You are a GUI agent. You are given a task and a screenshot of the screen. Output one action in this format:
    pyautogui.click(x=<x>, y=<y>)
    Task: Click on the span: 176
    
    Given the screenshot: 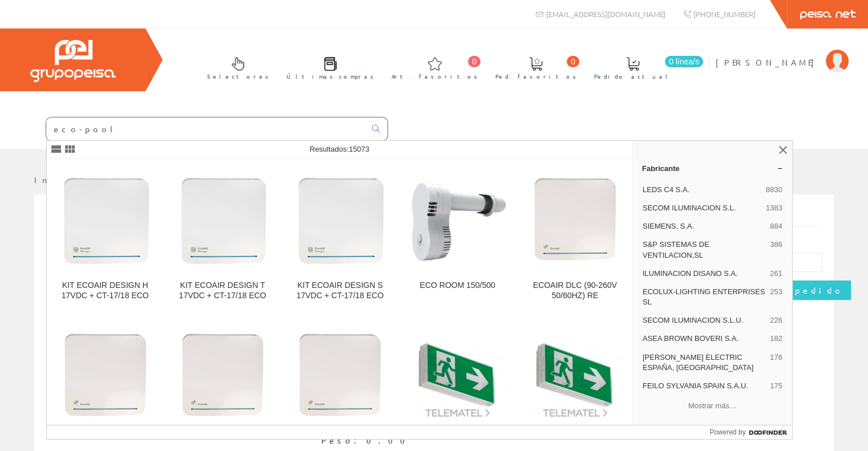 What is the action you would take?
    pyautogui.click(x=776, y=362)
    